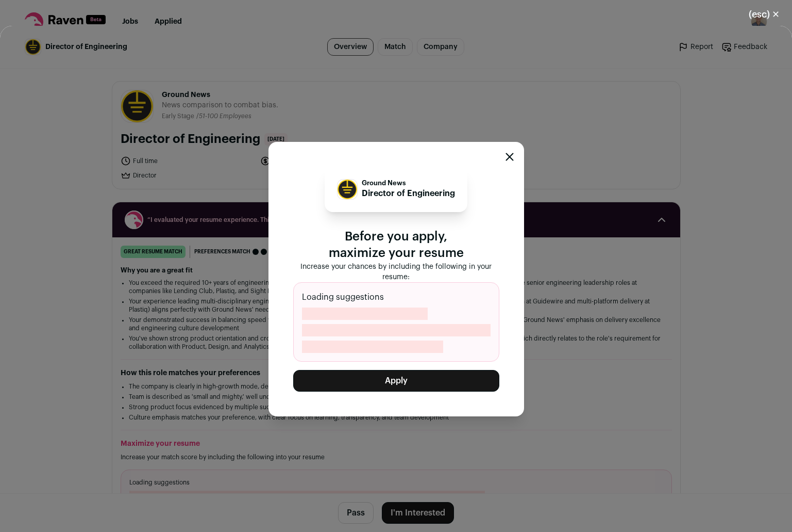  Describe the element at coordinates (397, 272) in the screenshot. I see `p: Increase your chances by including the following in your resume:` at that location.